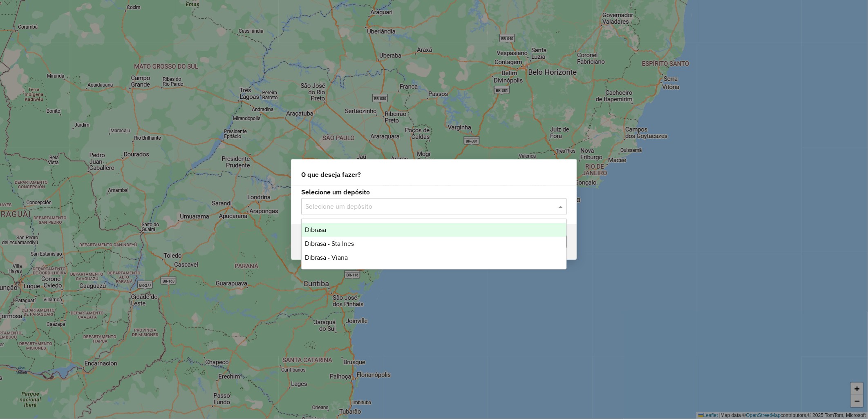 The width and height of the screenshot is (868, 419). Describe the element at coordinates (434, 192) in the screenshot. I see `label: Selecione um depósito` at that location.